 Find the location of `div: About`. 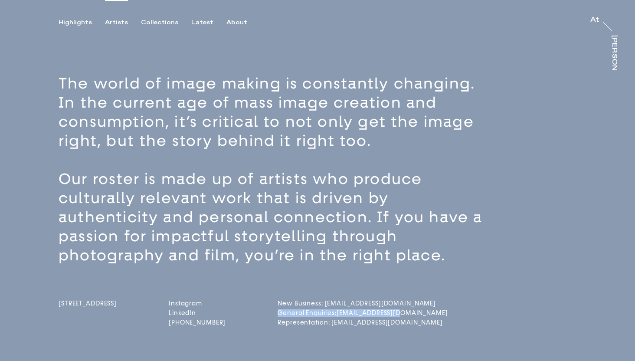

div: About is located at coordinates (237, 23).